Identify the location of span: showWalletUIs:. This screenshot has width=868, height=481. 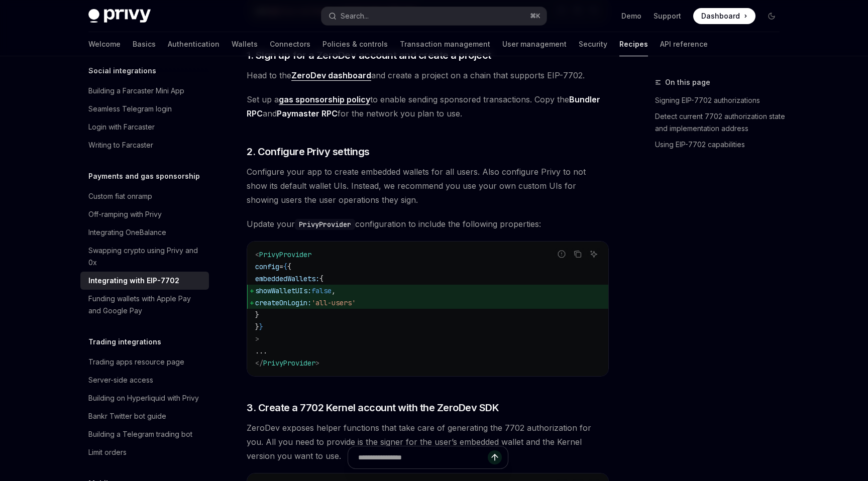
(283, 291).